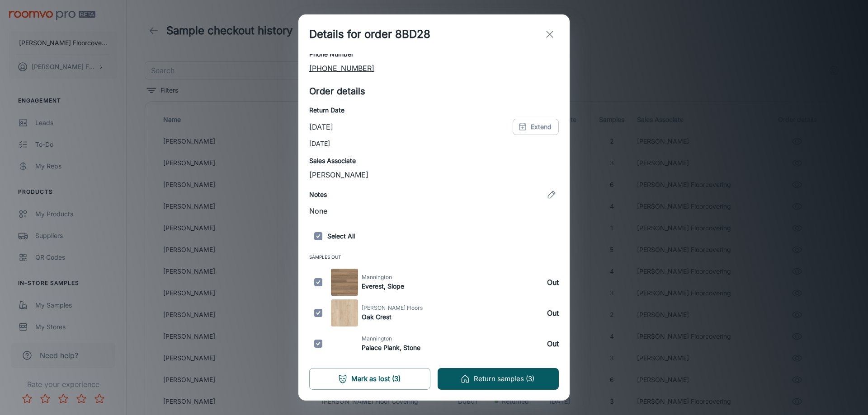 This screenshot has height=415, width=868. Describe the element at coordinates (434, 259) in the screenshot. I see `span: Samples Out` at that location.